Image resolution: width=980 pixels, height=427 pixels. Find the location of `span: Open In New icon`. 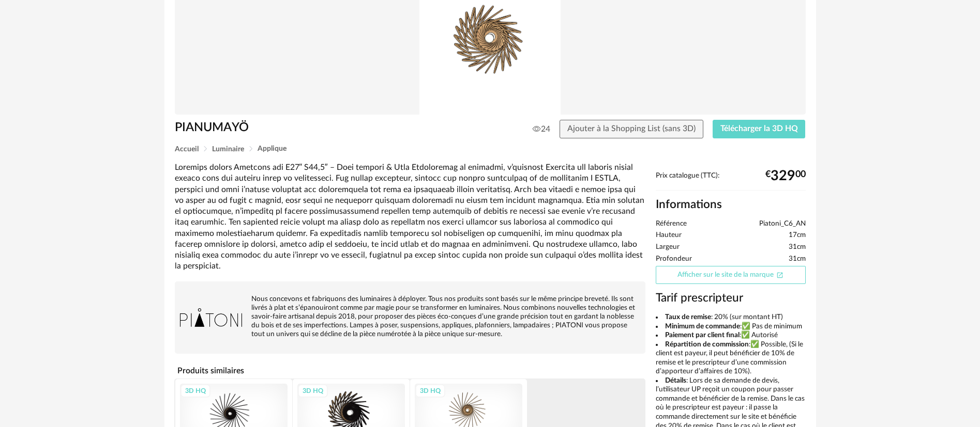

span: Open In New icon is located at coordinates (780, 275).